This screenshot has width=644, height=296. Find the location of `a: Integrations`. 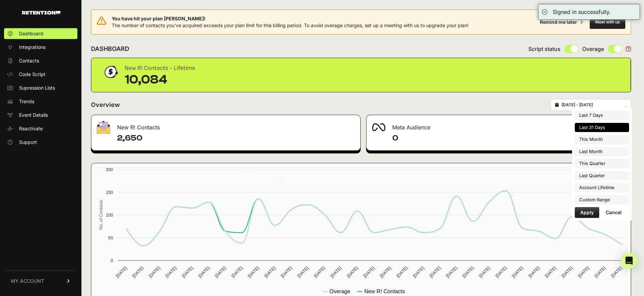

a: Integrations is located at coordinates (41, 47).